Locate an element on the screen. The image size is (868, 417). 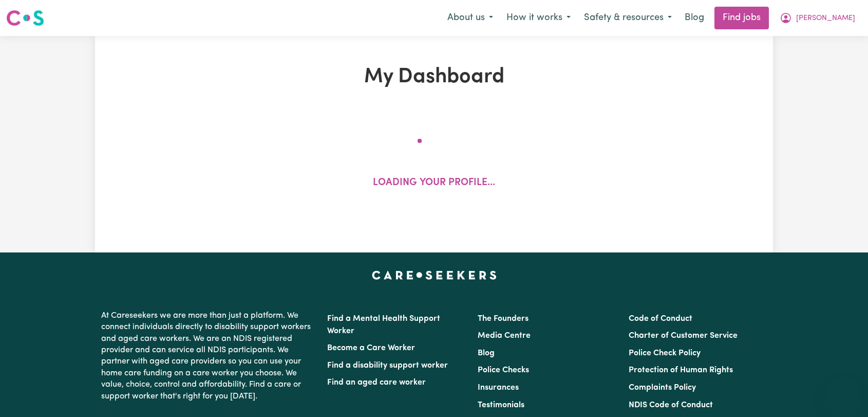
a: Insurances is located at coordinates (498, 387).